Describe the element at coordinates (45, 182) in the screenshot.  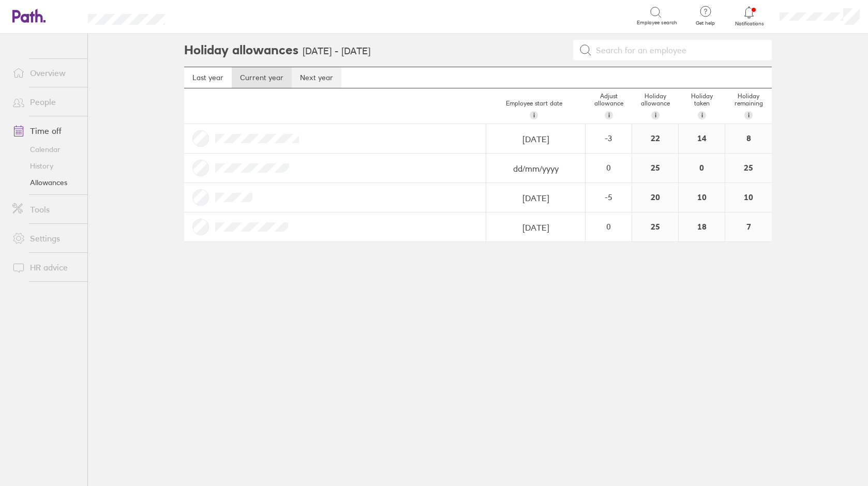
I see `a: Allowances` at that location.